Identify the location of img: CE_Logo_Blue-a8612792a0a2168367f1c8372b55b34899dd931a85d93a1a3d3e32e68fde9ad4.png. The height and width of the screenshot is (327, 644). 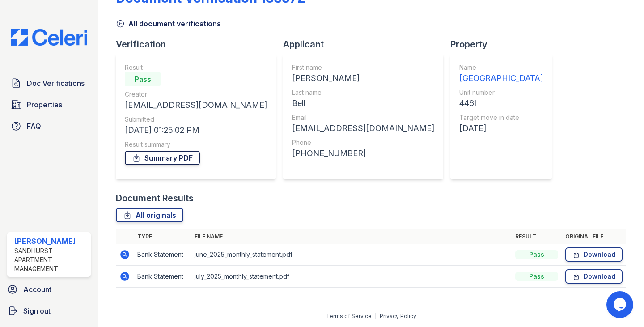
(49, 37).